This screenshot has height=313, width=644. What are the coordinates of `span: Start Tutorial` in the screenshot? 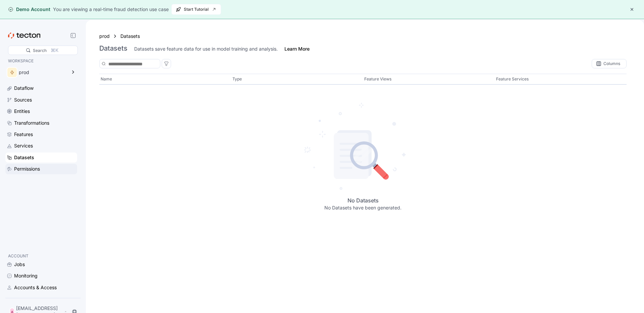 It's located at (196, 9).